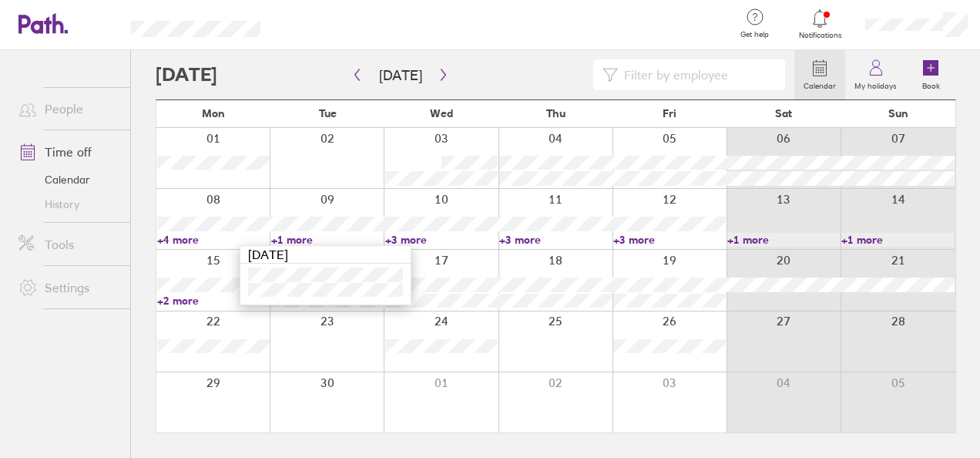  I want to click on a: +4 more, so click(213, 240).